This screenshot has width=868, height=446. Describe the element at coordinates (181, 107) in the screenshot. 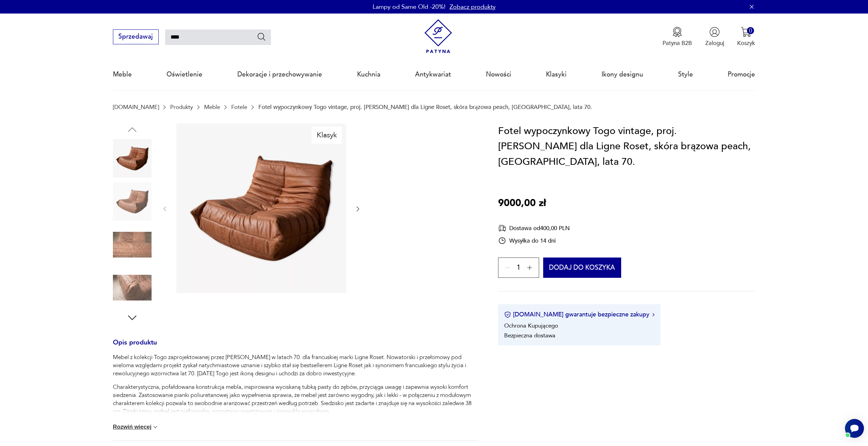

I see `a: Produkty` at that location.